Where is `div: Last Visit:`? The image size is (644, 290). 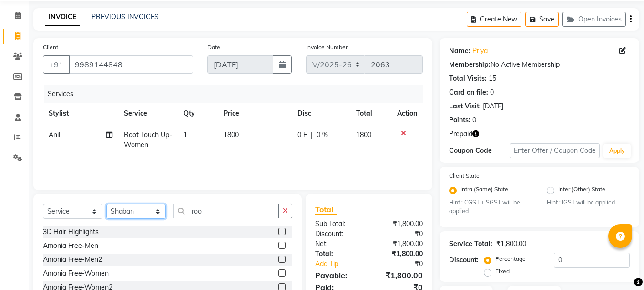 div: Last Visit: is located at coordinates (465, 106).